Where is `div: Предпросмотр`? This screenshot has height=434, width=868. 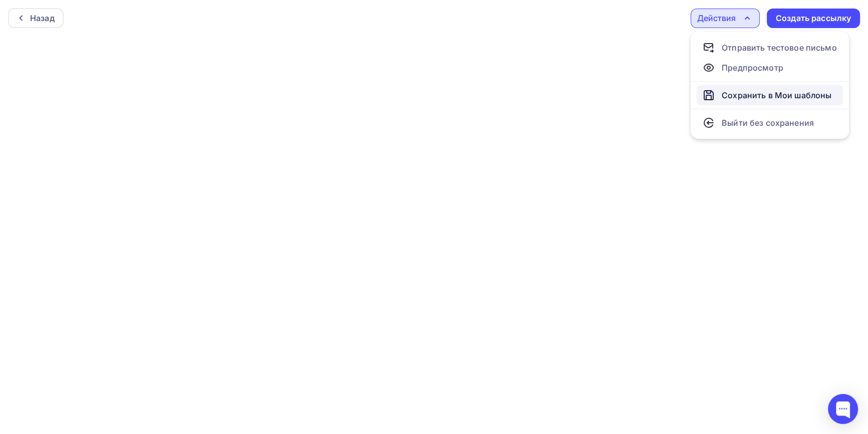 div: Предпросмотр is located at coordinates (752, 68).